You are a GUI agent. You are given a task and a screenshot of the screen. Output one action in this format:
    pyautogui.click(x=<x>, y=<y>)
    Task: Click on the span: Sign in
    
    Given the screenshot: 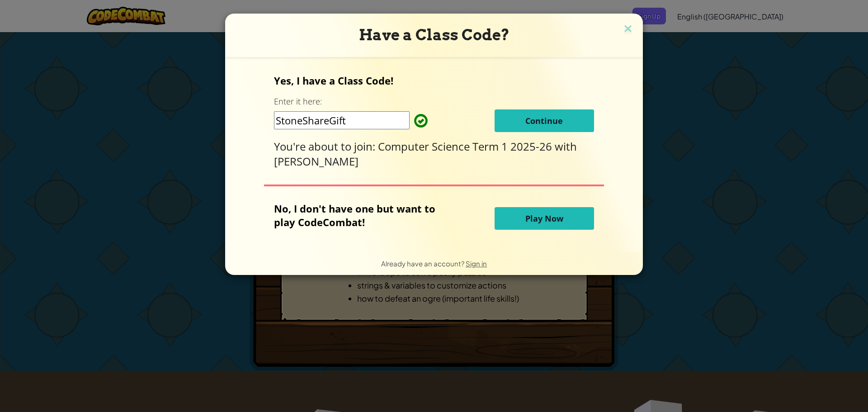 What is the action you would take?
    pyautogui.click(x=476, y=264)
    